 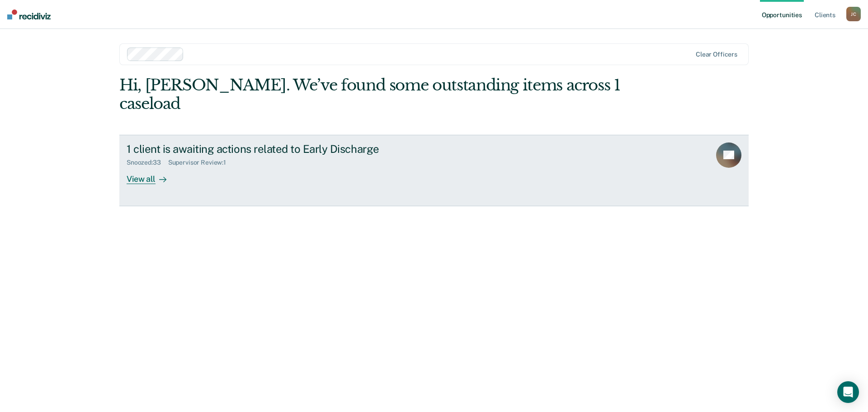 I want to click on div: J C, so click(x=853, y=14).